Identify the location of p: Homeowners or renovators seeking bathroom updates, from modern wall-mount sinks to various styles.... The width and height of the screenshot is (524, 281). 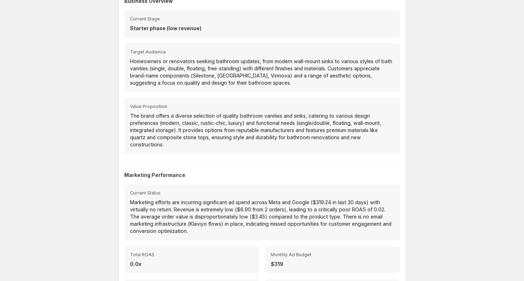
(262, 72).